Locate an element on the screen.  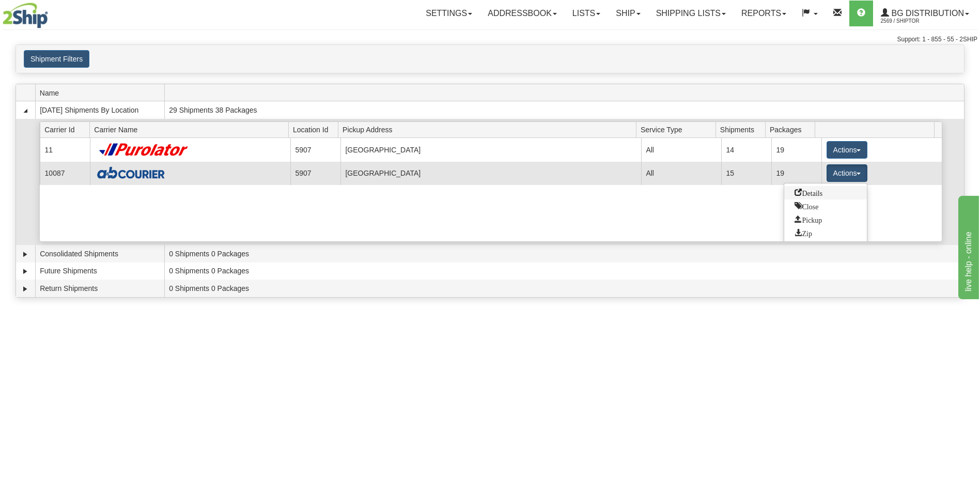
span: Pickup is located at coordinates (808, 219).